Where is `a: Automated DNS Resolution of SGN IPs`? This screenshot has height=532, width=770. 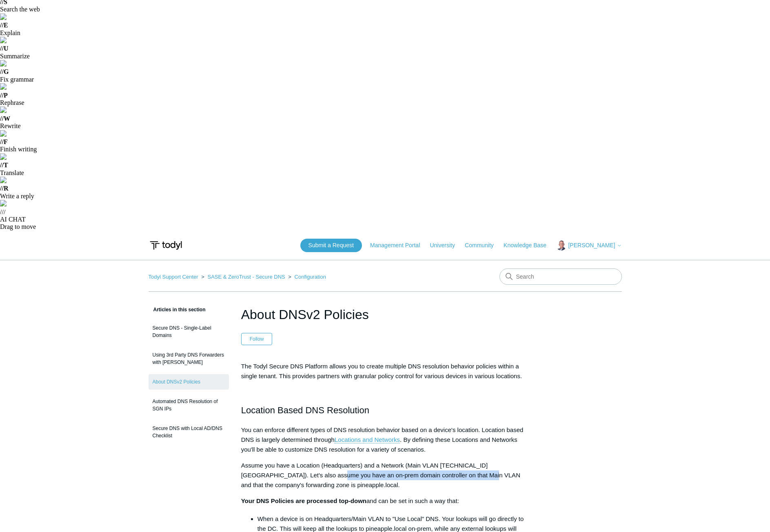 a: Automated DNS Resolution of SGN IPs is located at coordinates (189, 405).